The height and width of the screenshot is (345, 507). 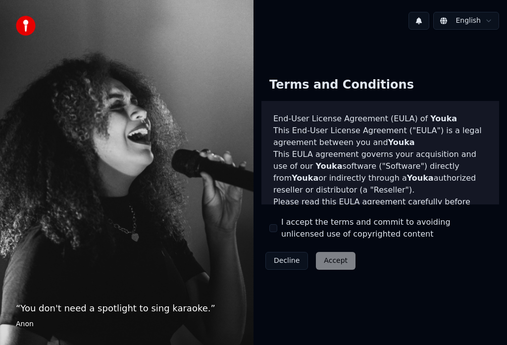 I want to click on img: youka, so click(x=26, y=26).